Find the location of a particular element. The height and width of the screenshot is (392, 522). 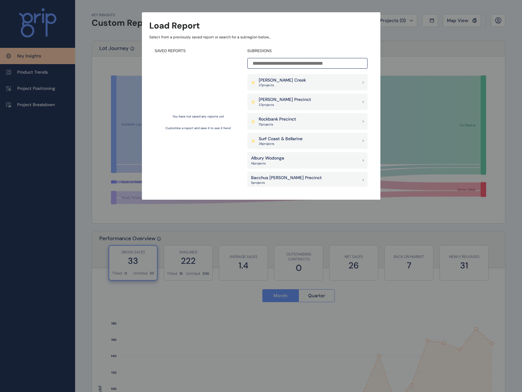

p: Albury Wodonga is located at coordinates (268, 158).